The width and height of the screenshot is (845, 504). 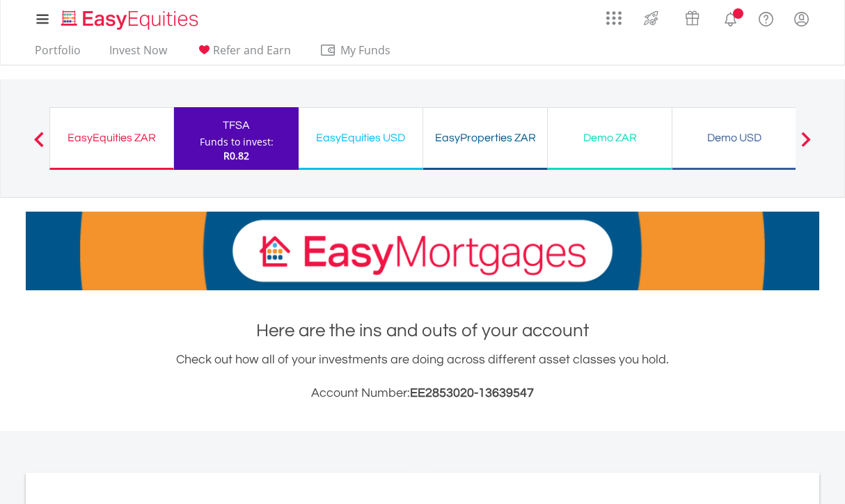 What do you see at coordinates (423, 393) in the screenshot?
I see `h3: Account Number:` at bounding box center [423, 393].